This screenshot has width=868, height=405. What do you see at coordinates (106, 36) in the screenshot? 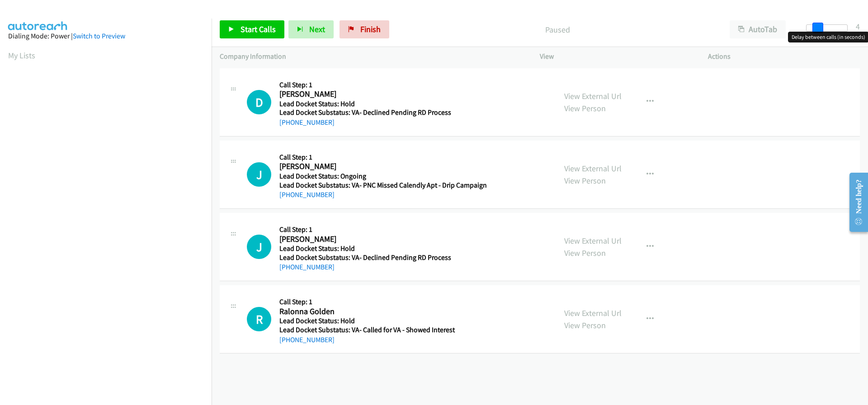
I see `div: Dialing Mode: Power |` at bounding box center [106, 36].